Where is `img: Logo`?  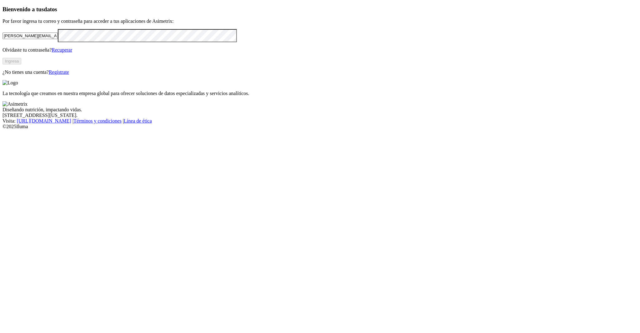
img: Logo is located at coordinates (10, 83).